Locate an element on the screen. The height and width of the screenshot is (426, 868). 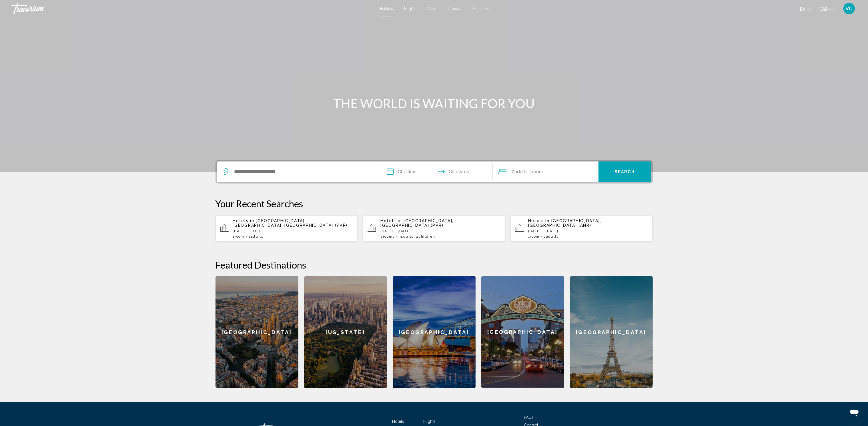
p: Your Recent Searches is located at coordinates (434, 203).